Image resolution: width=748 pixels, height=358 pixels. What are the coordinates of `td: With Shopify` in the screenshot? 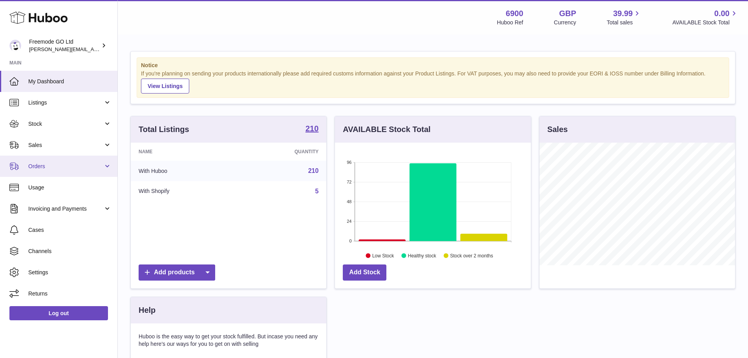 It's located at (183, 191).